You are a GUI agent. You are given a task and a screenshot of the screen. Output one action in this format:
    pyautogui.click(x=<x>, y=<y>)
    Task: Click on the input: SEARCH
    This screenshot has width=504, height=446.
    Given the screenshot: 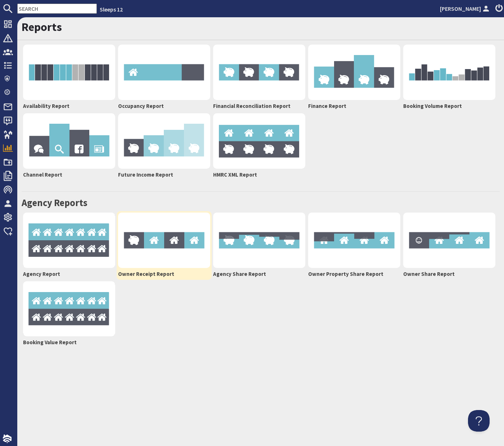 What is the action you would take?
    pyautogui.click(x=57, y=9)
    